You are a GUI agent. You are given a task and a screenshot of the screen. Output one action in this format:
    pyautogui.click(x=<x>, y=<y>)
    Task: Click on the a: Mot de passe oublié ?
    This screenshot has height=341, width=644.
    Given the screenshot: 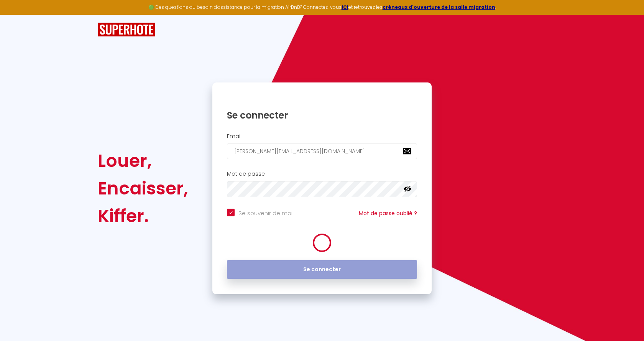 What is the action you would take?
    pyautogui.click(x=388, y=213)
    